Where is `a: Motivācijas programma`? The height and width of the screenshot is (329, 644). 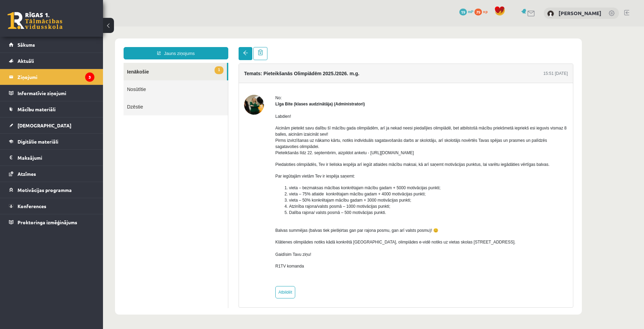 a: Motivācijas programma is located at coordinates (51, 190).